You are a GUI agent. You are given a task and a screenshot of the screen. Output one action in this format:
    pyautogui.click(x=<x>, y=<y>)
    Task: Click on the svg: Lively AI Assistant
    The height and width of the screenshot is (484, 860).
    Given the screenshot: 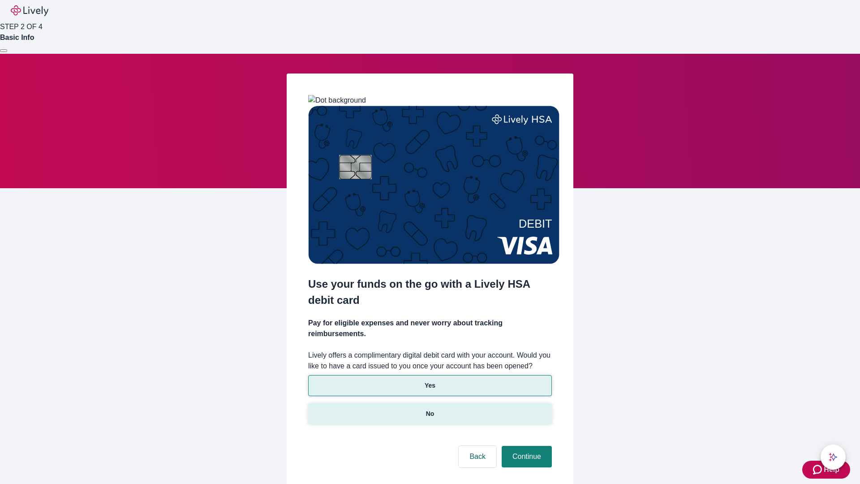 What is the action you would take?
    pyautogui.click(x=833, y=457)
    